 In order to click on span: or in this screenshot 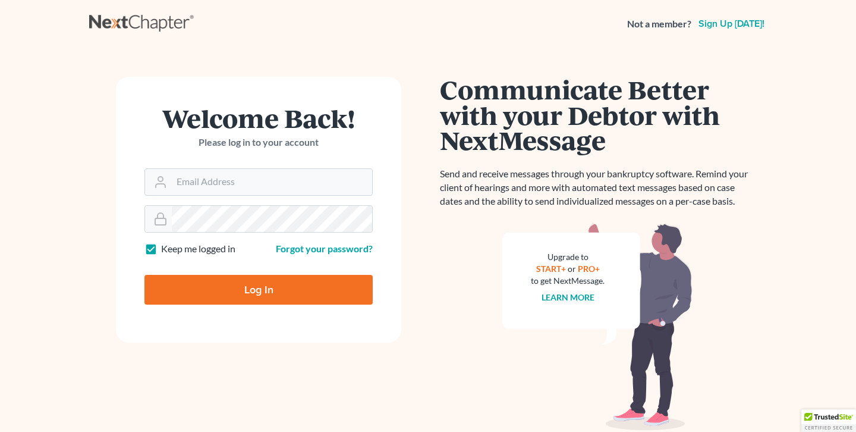, I will do `click(572, 268)`.